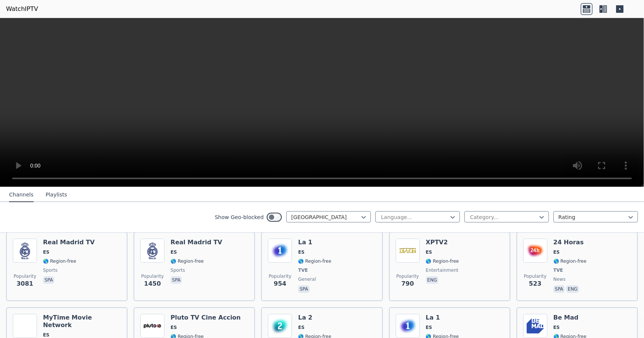 The image size is (644, 338). Describe the element at coordinates (535, 251) in the screenshot. I see `img: 24 Horas` at that location.